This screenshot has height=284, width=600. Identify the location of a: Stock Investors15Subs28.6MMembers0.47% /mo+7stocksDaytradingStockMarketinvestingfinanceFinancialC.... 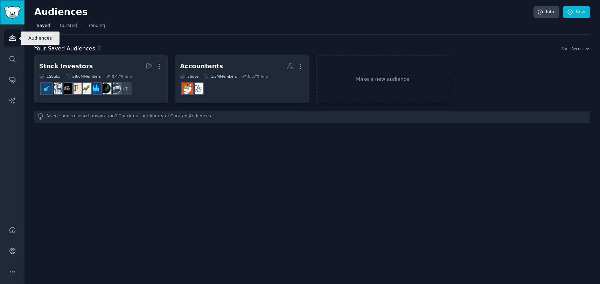
(101, 79).